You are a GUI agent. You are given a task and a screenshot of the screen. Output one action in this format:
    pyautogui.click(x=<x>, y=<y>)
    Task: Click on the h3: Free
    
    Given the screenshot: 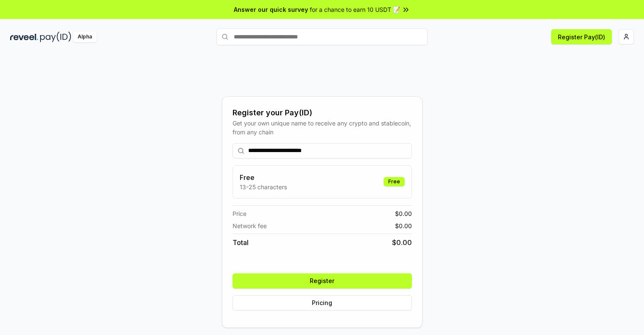 What is the action you would take?
    pyautogui.click(x=263, y=177)
    